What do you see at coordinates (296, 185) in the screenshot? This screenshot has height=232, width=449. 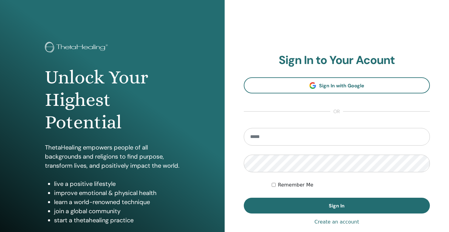 I see `label: Remember Me` at bounding box center [296, 185].